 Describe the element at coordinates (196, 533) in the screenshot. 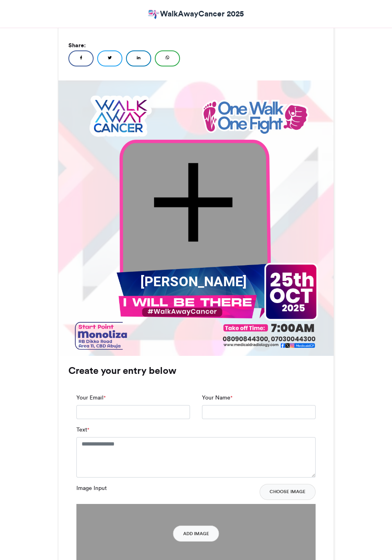

I see `button: Add Image` at that location.